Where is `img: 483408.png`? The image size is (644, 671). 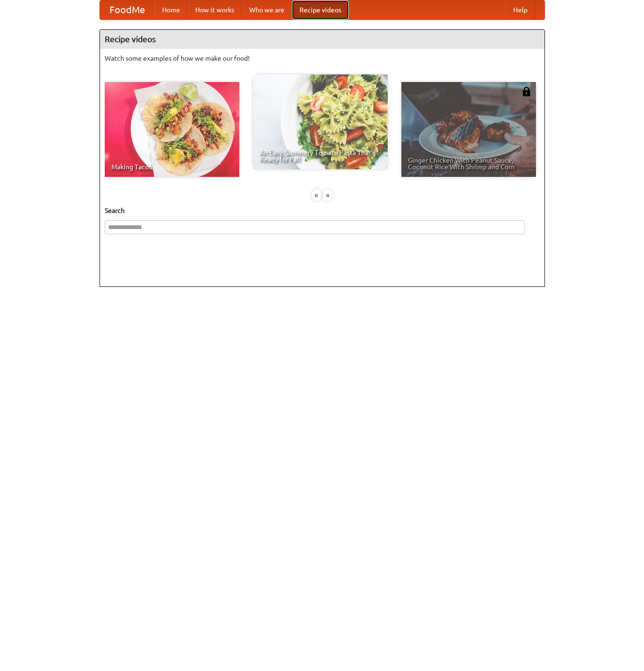
img: 483408.png is located at coordinates (527, 92).